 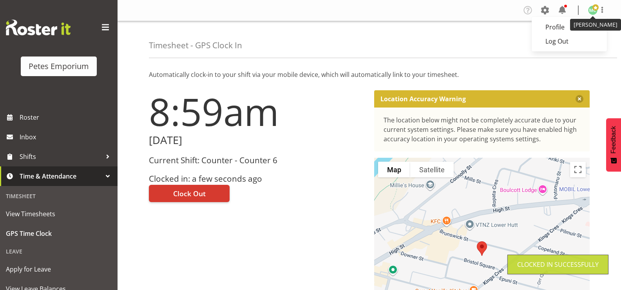 What do you see at coordinates (59, 214) in the screenshot?
I see `a: View Timesheets` at bounding box center [59, 214].